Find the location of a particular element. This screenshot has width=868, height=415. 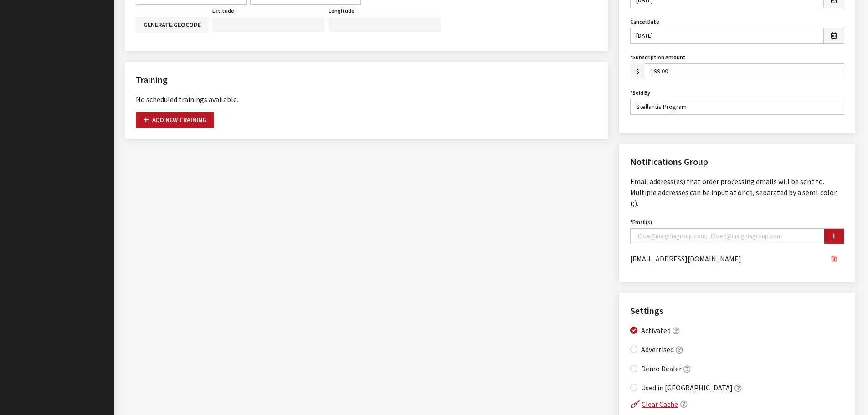

input: 99.00 is located at coordinates (744, 71).